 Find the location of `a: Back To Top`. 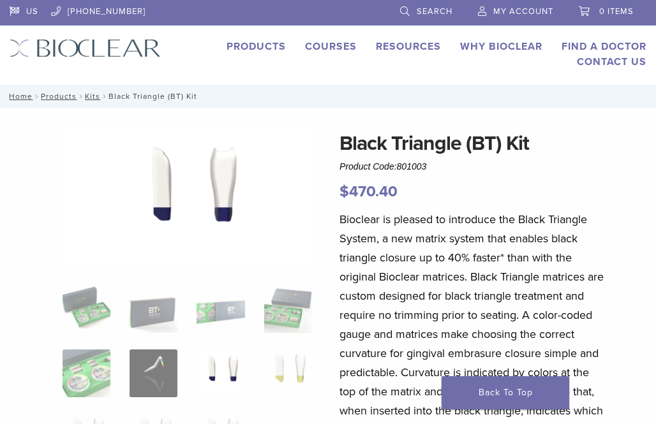

a: Back To Top is located at coordinates (505, 393).